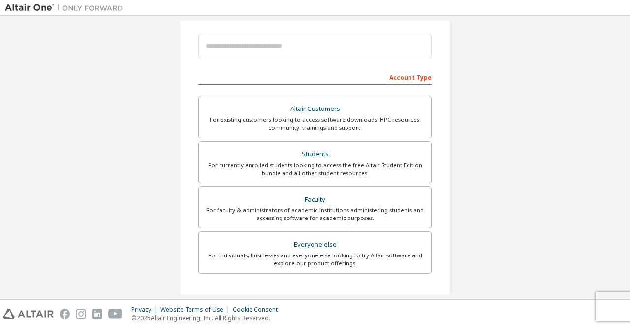 The height and width of the screenshot is (328, 630). I want to click on div: Privacy, so click(146, 309).